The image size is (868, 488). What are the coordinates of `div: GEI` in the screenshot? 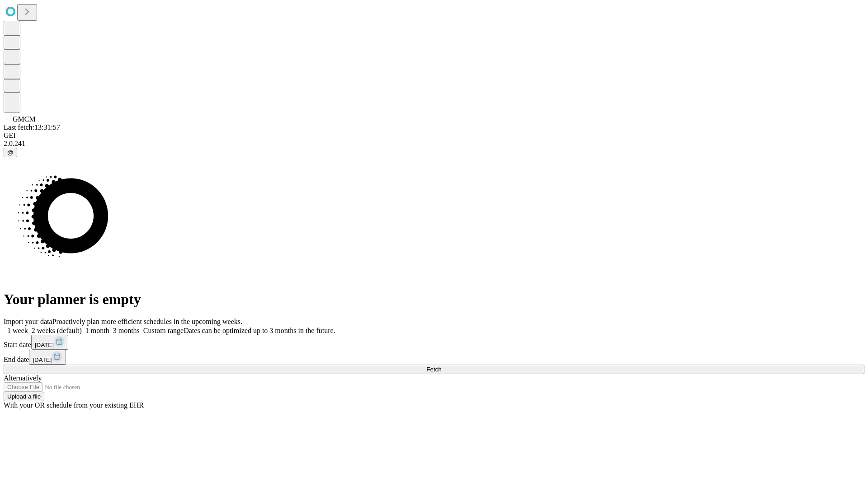 It's located at (434, 135).